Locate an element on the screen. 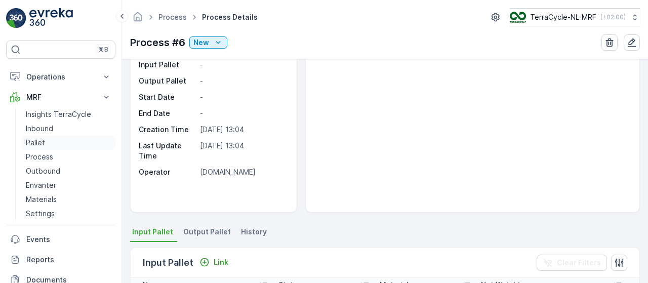 The height and width of the screenshot is (283, 648). p: Operator is located at coordinates (167, 172).